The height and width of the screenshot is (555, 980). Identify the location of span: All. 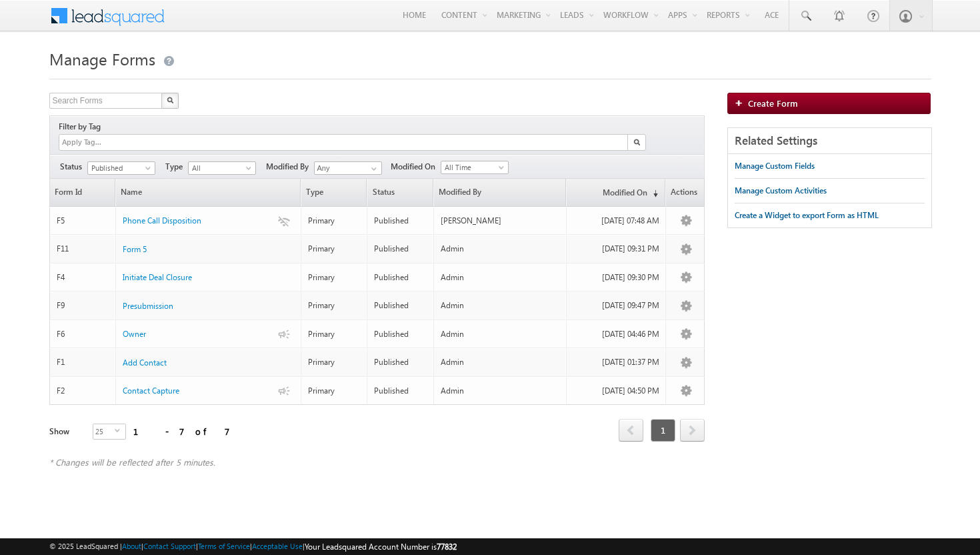
(220, 168).